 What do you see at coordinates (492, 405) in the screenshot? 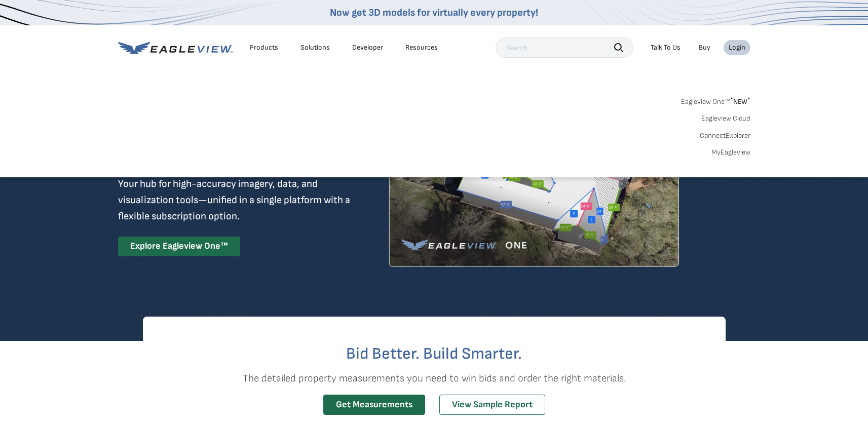
I see `a: View Sample Report` at bounding box center [492, 405].